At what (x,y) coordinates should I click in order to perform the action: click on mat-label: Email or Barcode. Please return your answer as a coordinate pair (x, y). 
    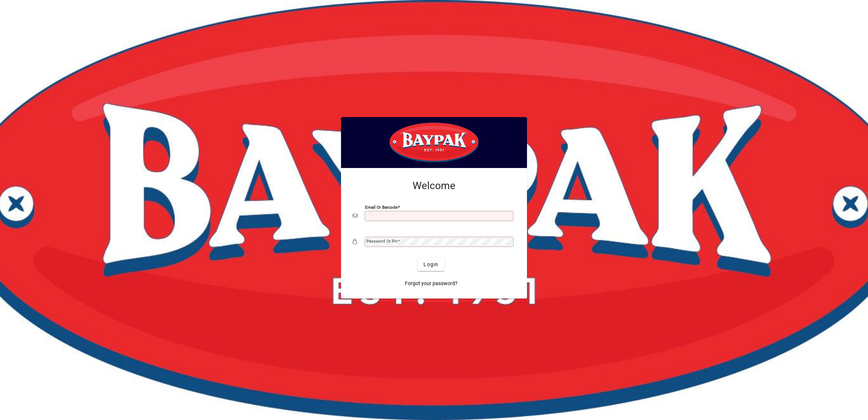
    Looking at the image, I should click on (382, 207).